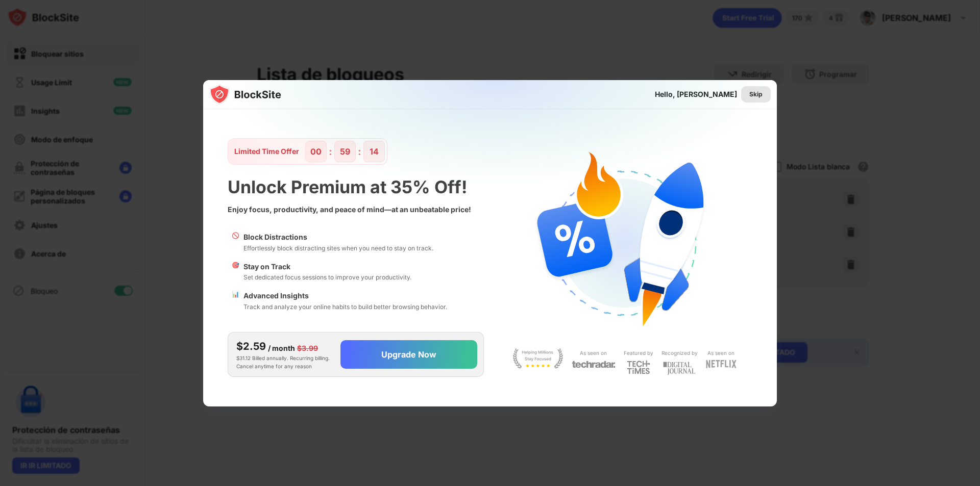 This screenshot has height=486, width=980. Describe the element at coordinates (251, 346) in the screenshot. I see `div: $2.59` at that location.